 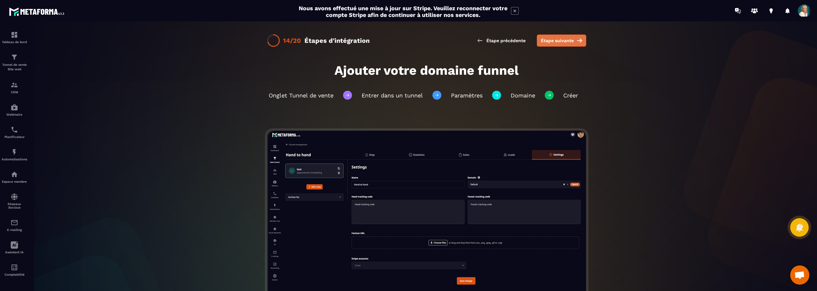 I want to click on a: formationformationCRM, so click(x=14, y=87).